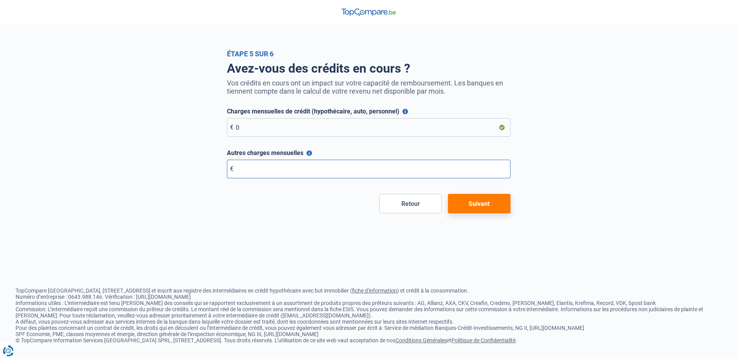 This screenshot has width=737, height=359. I want to click on button: Retour, so click(410, 203).